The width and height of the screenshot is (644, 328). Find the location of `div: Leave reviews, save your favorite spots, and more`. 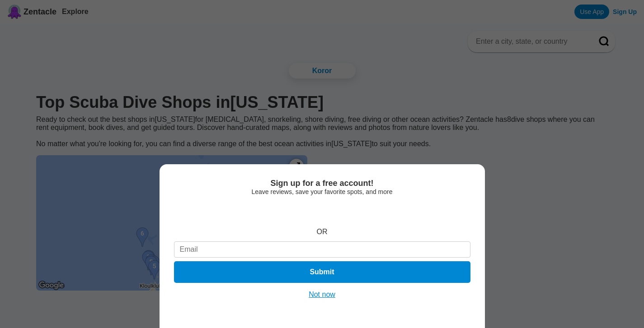

div: Leave reviews, save your favorite spots, and more is located at coordinates (322, 192).